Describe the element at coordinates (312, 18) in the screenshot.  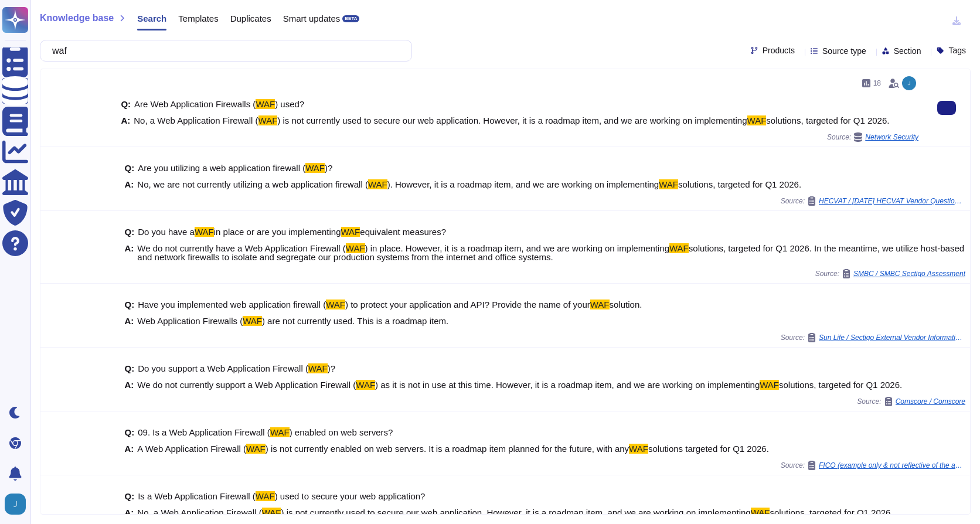
I see `span: Smart updates` at that location.